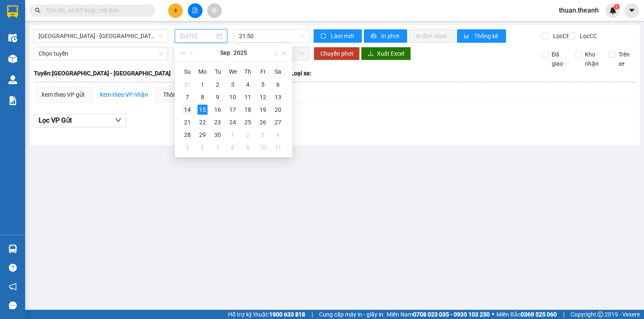  I want to click on td: 2025-09-24, so click(233, 122).